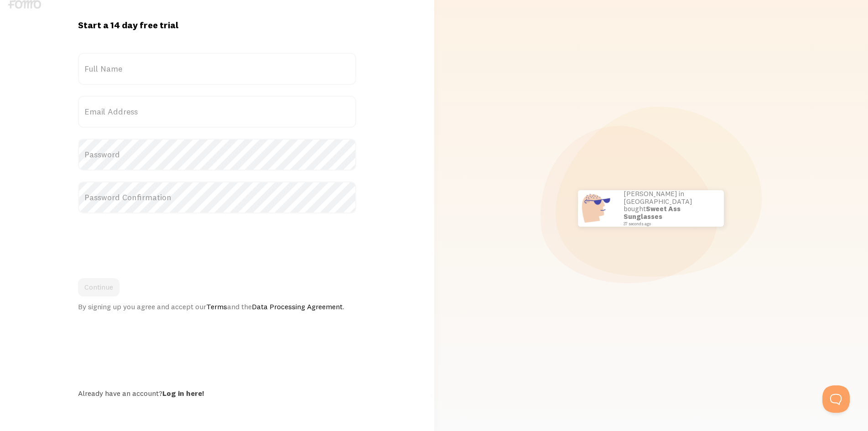 This screenshot has height=431, width=868. What do you see at coordinates (217, 306) in the screenshot?
I see `a: Terms` at bounding box center [217, 306].